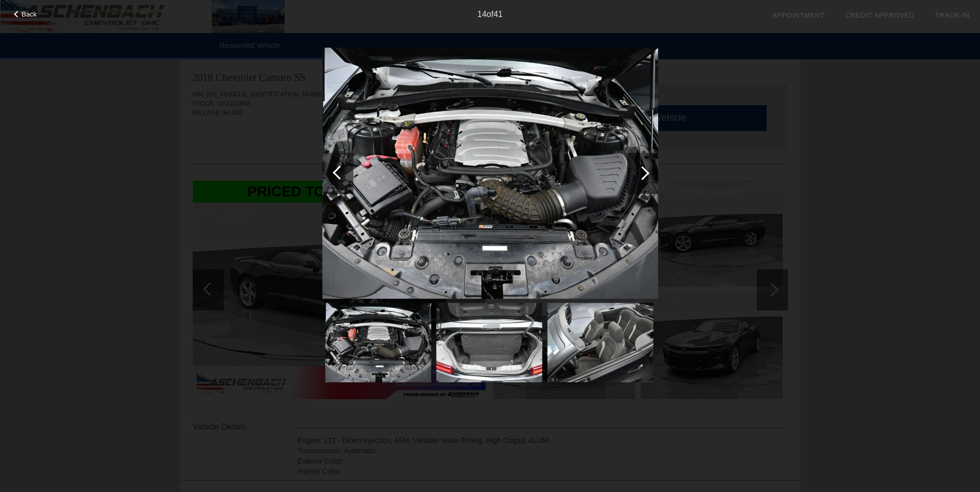 This screenshot has height=492, width=980. What do you see at coordinates (600, 342) in the screenshot?
I see `img: 395e1dca-07b7-4171-8199-8ea2f9594732.jpg` at bounding box center [600, 342].